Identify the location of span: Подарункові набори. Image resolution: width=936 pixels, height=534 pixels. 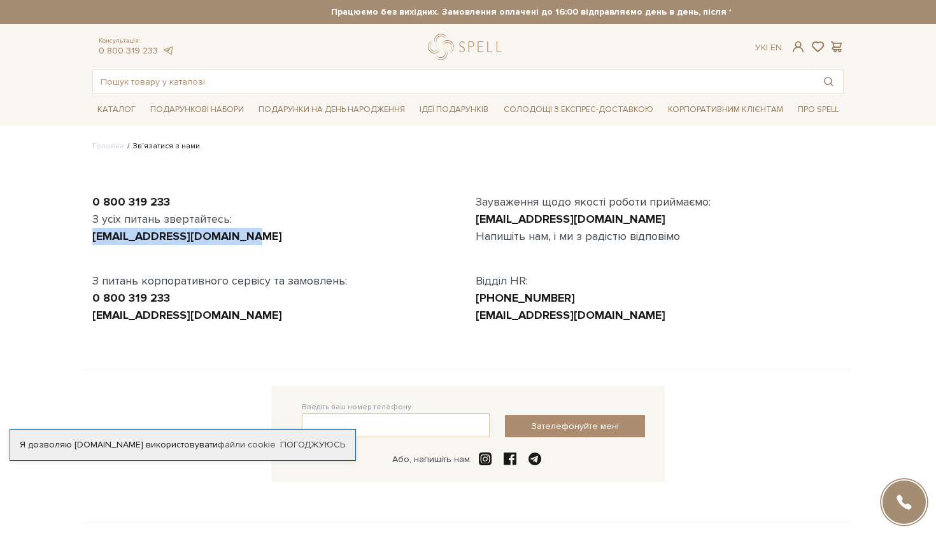
(197, 110).